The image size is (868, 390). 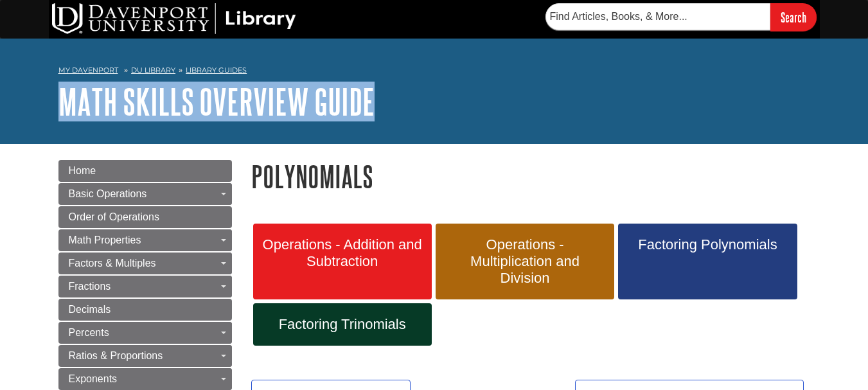 I want to click on nav: breadcrumb, so click(x=435, y=72).